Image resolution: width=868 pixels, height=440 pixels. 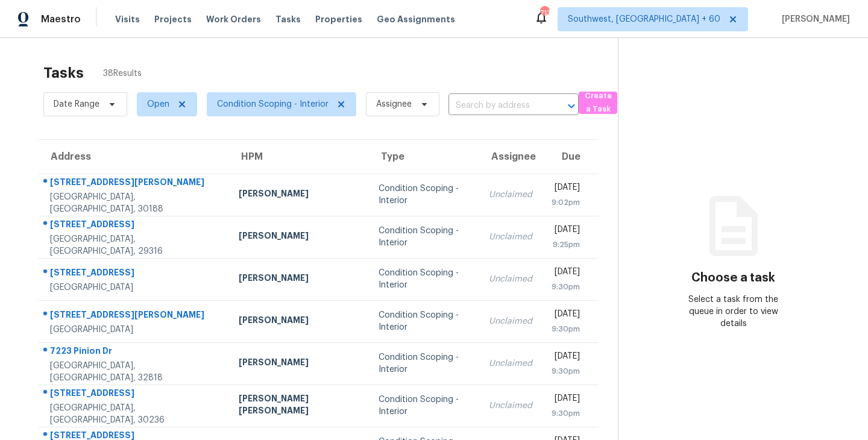 What do you see at coordinates (134, 352) in the screenshot?
I see `div: 7223 Pinion Dr` at bounding box center [134, 352].